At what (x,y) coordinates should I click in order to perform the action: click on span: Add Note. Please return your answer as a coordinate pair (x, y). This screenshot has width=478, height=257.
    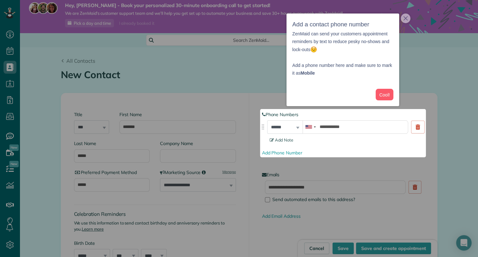
    Looking at the image, I should click on (282, 140).